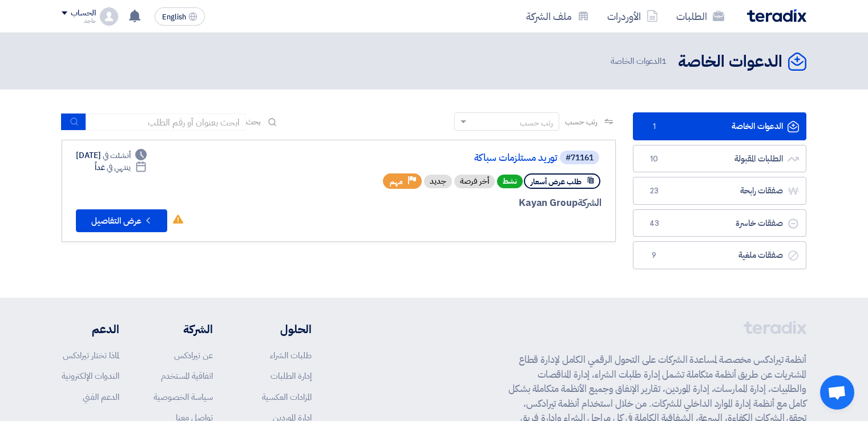 The width and height of the screenshot is (868, 421). I want to click on a: عن تيرادكس, so click(193, 355).